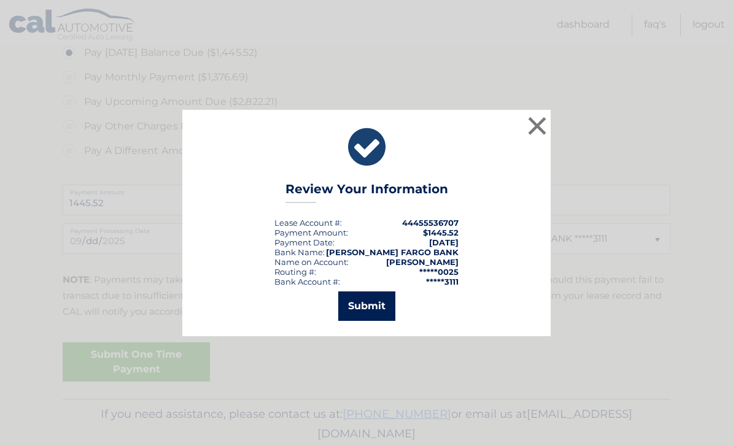 The width and height of the screenshot is (733, 446). I want to click on button: Submit, so click(366, 306).